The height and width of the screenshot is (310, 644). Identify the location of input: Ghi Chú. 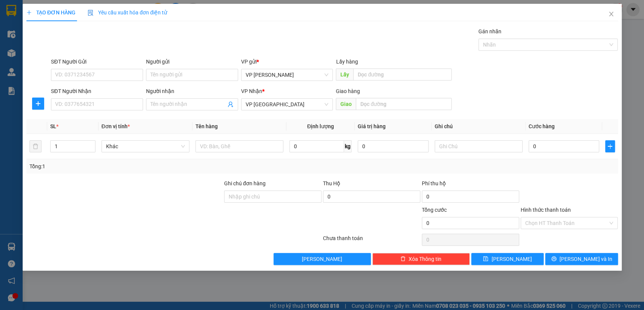
(478, 147).